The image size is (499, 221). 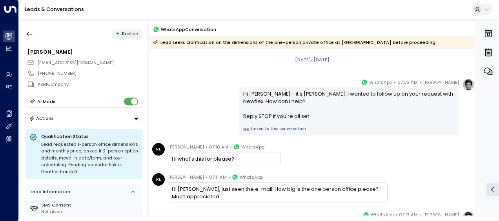 What do you see at coordinates (90, 212) in the screenshot?
I see `div: Not given` at bounding box center [90, 212].